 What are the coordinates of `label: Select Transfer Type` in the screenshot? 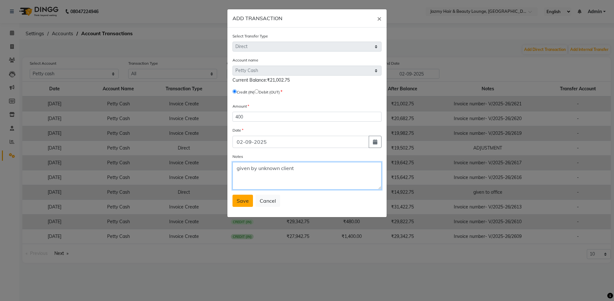 It's located at (250, 36).